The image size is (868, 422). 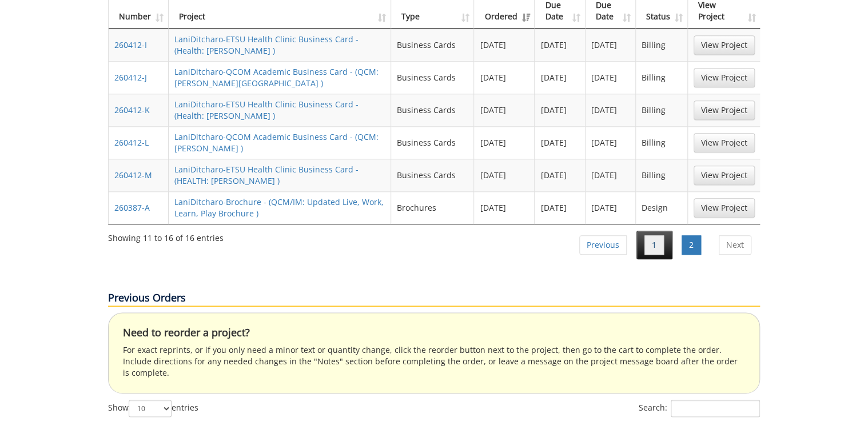 What do you see at coordinates (734, 245) in the screenshot?
I see `a: Next` at bounding box center [734, 245].